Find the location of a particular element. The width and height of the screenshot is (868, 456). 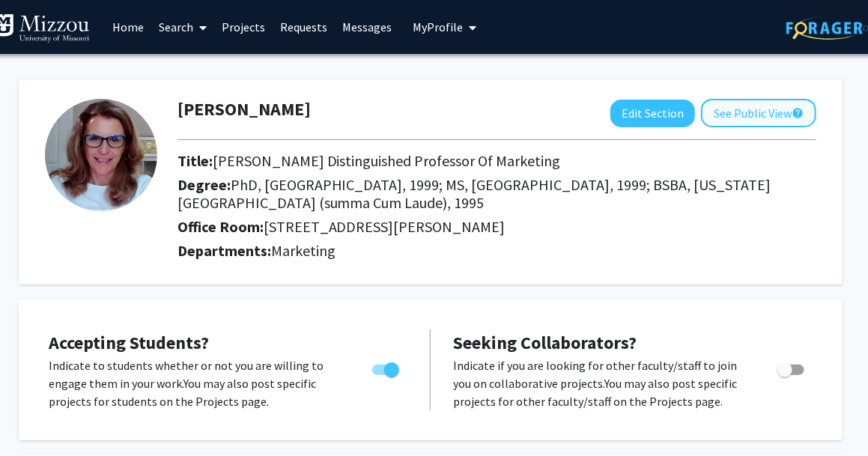

img: Profile Picture is located at coordinates (101, 155).